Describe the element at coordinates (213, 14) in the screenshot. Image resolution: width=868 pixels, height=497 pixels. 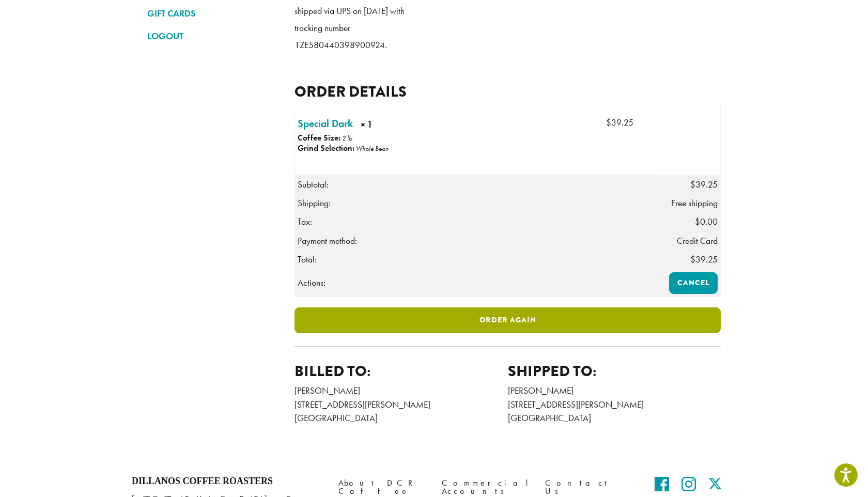
I see `a: GIFT CARDS` at that location.